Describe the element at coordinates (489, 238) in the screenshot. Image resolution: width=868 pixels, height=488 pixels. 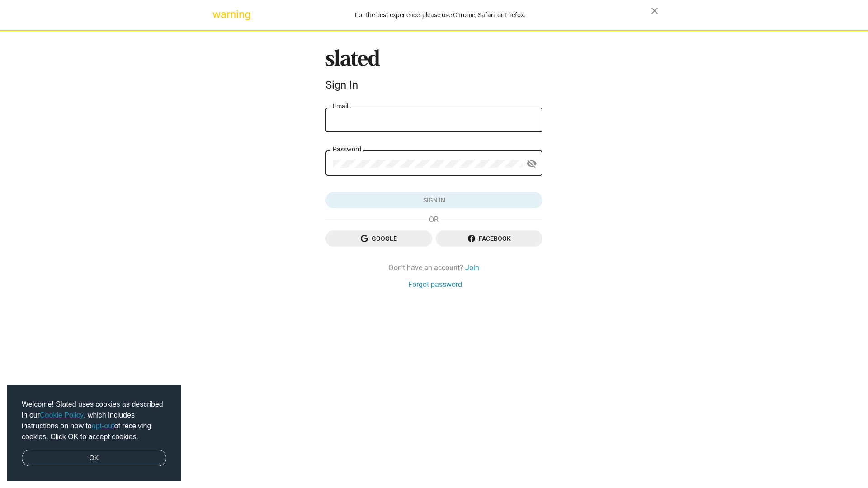
I see `span: Facebook` at that location.